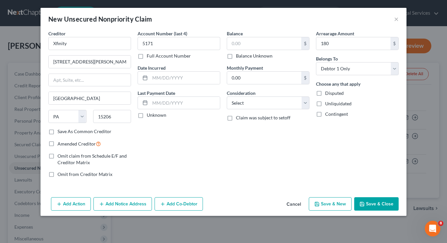 The width and height of the screenshot is (447, 243). What do you see at coordinates (112, 116) in the screenshot?
I see `input: Enter zip...` at bounding box center [112, 116].